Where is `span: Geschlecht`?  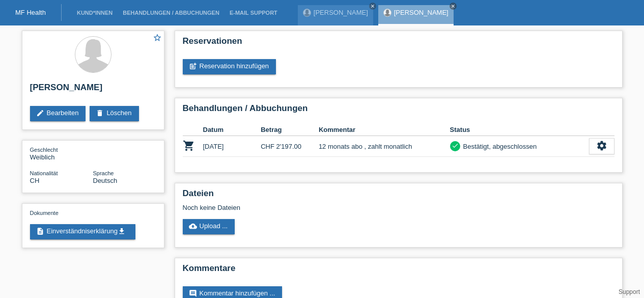 span: Geschlecht is located at coordinates (44, 150).